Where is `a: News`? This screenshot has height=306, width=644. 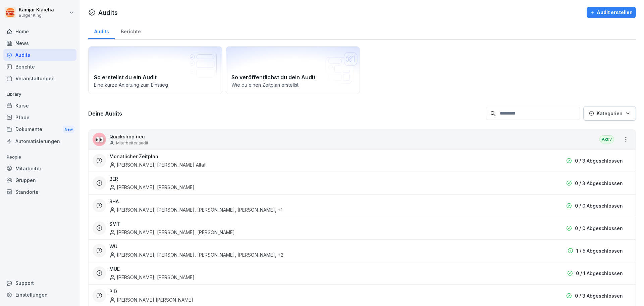 a: News is located at coordinates (40, 43).